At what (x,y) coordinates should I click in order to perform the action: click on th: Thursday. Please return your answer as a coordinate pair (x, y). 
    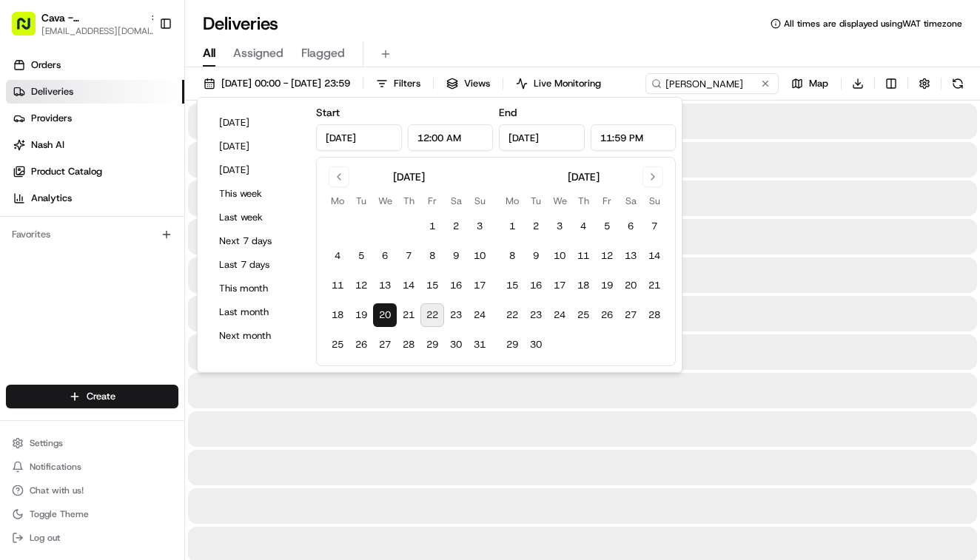
    Looking at the image, I should click on (408, 200).